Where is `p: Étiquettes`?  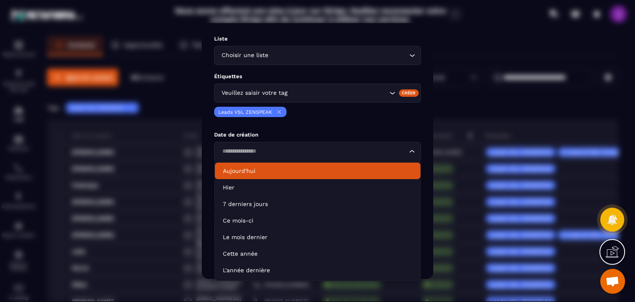
p: Étiquettes is located at coordinates (318, 76).